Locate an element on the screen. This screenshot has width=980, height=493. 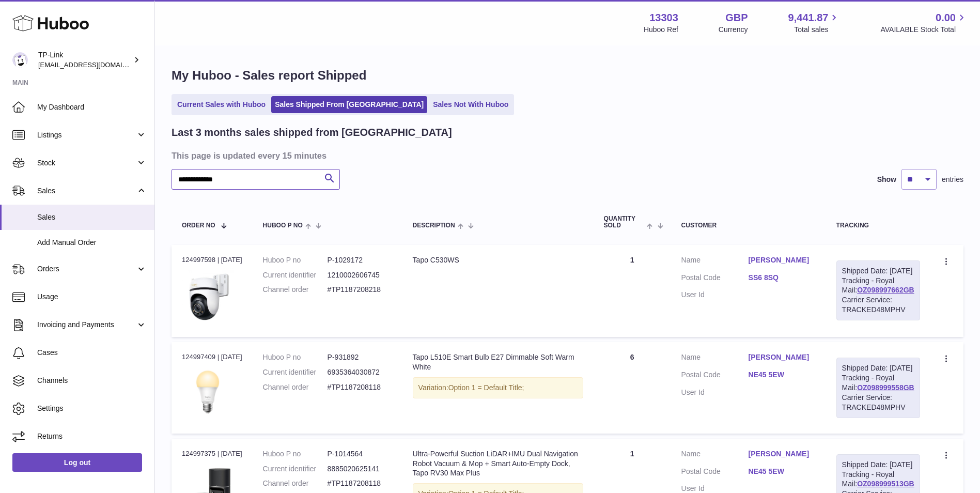
span: My Dashboard is located at coordinates (92, 107).